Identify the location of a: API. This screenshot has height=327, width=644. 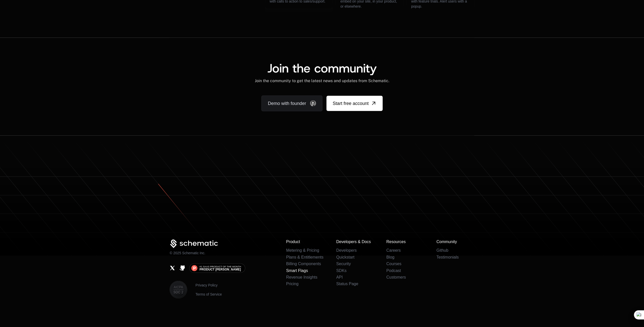
(339, 277).